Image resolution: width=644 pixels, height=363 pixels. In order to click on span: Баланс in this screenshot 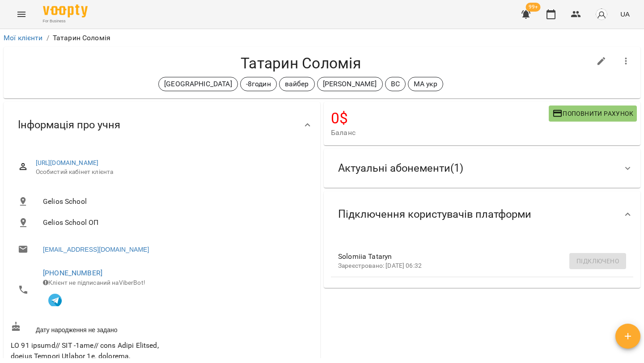, I will do `click(439, 133)`.